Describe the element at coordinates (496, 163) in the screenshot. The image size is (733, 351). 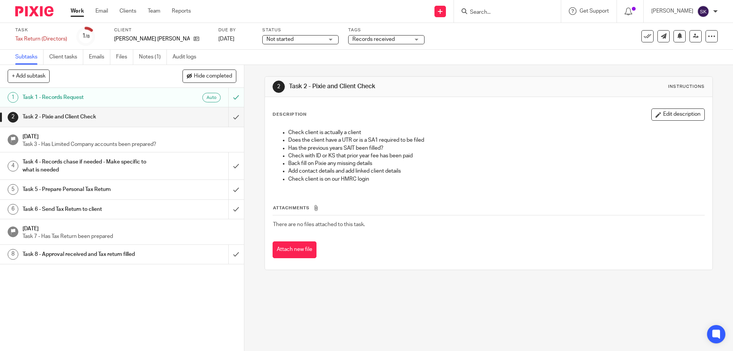
I see `p: Back fill on Pixie any missing details` at that location.